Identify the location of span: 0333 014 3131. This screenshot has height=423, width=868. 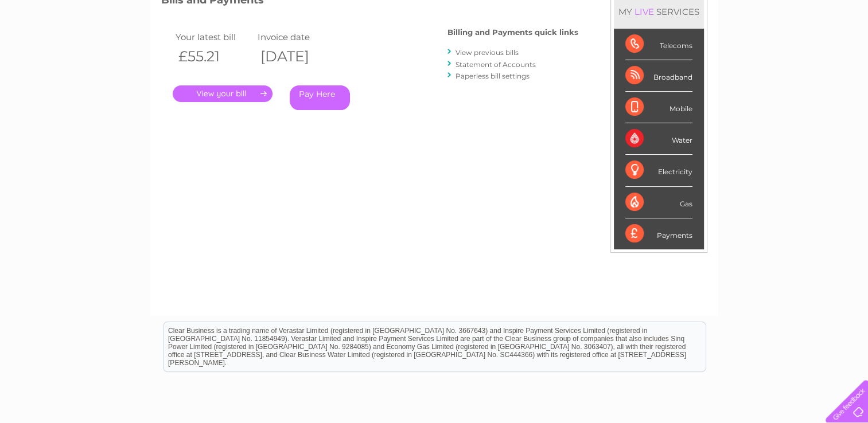
(691, 13).